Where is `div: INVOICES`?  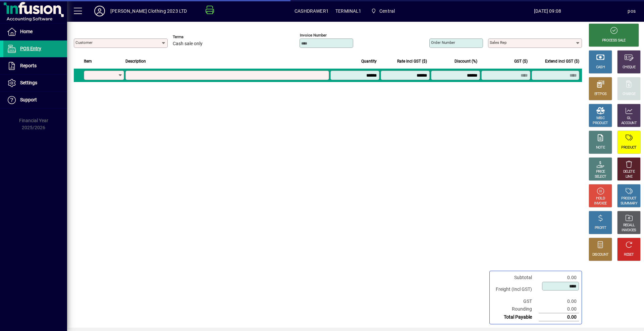 div: INVOICES is located at coordinates (628, 230).